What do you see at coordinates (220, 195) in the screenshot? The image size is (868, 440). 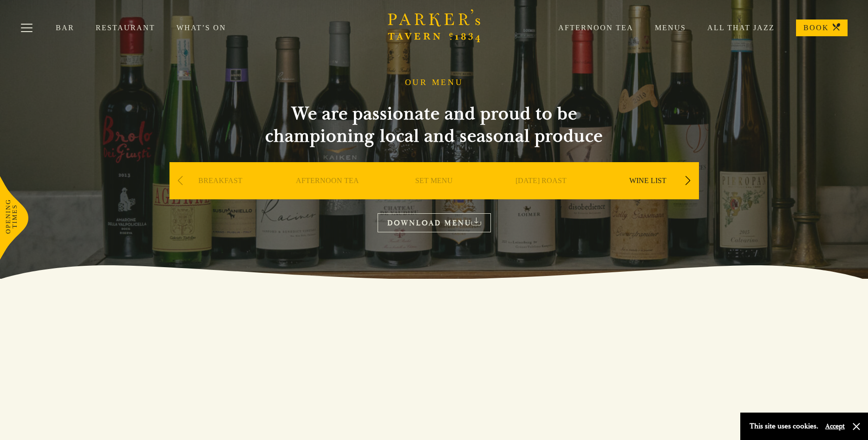 I see `a: BREAKFAST` at bounding box center [220, 195].